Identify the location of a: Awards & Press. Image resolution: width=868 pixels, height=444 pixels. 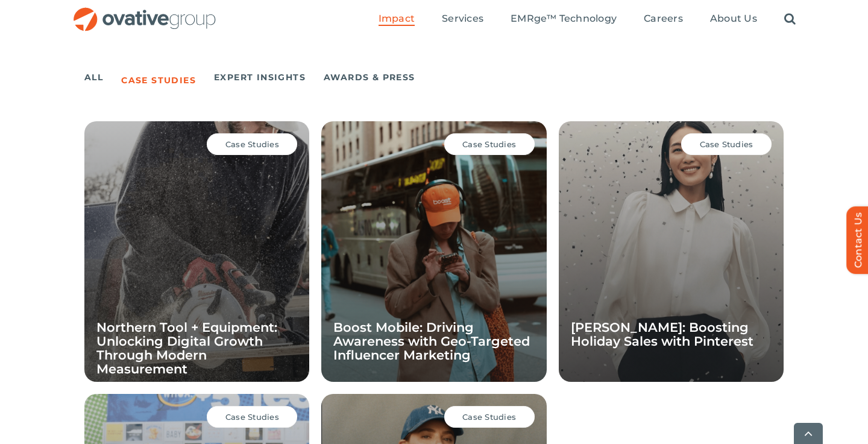
(370, 77).